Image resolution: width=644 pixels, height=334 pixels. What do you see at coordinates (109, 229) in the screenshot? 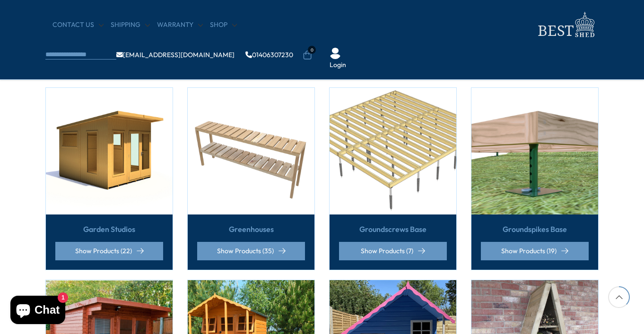
I see `a: Garden Studios` at bounding box center [109, 229].